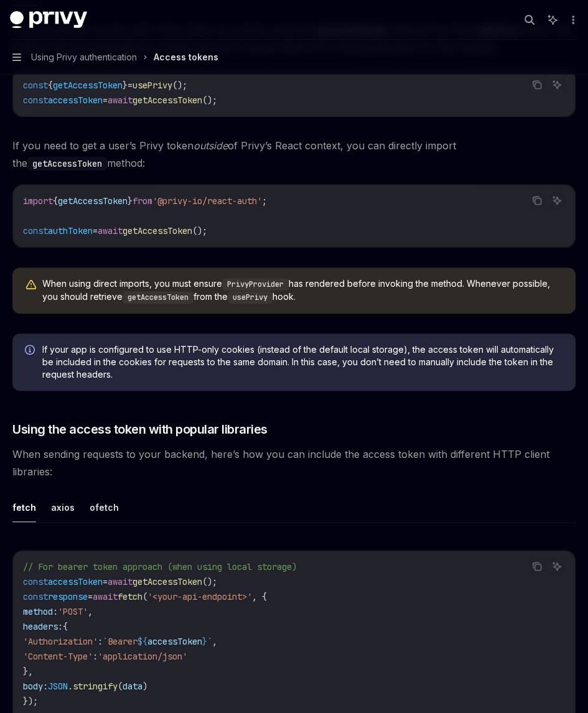  What do you see at coordinates (255, 284) in the screenshot?
I see `code: PrivyProvider` at bounding box center [255, 284].